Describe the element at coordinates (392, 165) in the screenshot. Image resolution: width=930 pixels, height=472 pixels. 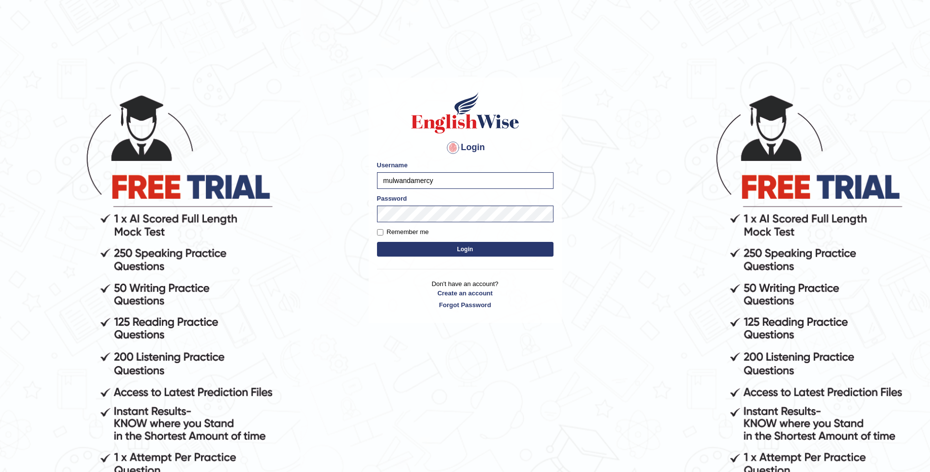
I see `label: Username` at that location.